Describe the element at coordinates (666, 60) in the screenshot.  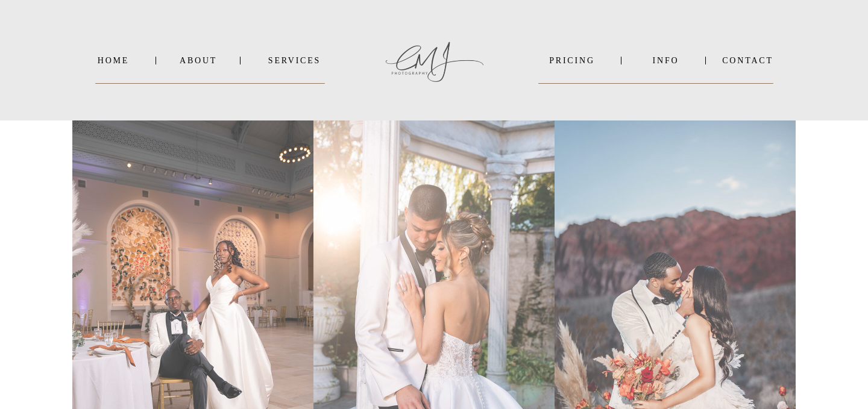
I see `a: INFO` at that location.